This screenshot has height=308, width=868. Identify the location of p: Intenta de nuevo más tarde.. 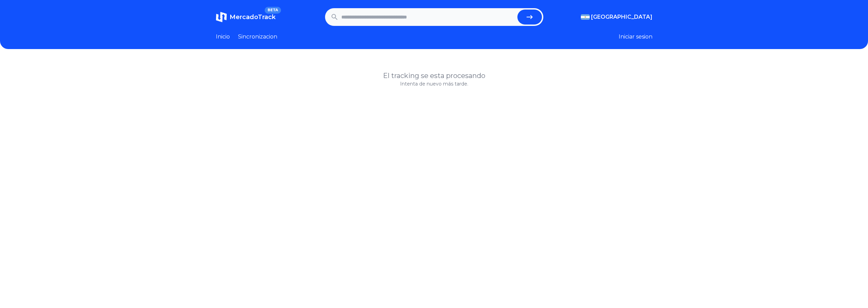
(434, 84).